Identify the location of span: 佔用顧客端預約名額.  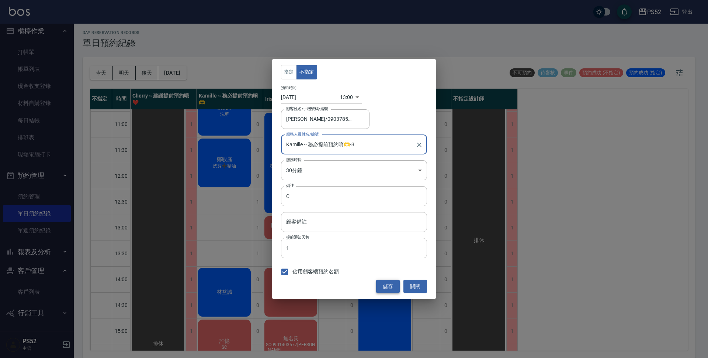
(316, 271).